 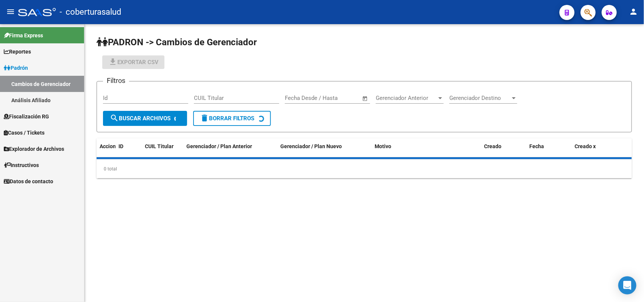 I want to click on mat-icon: delete, so click(x=204, y=118).